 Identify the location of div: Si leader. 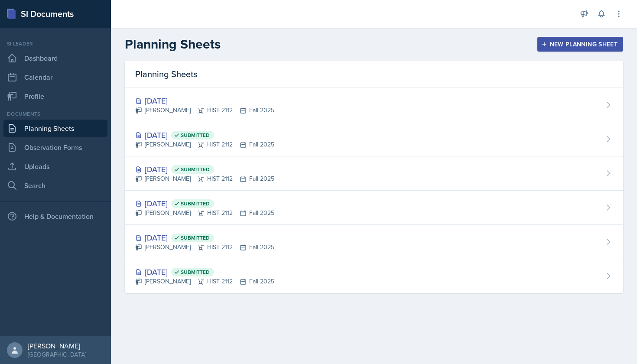
(55, 44).